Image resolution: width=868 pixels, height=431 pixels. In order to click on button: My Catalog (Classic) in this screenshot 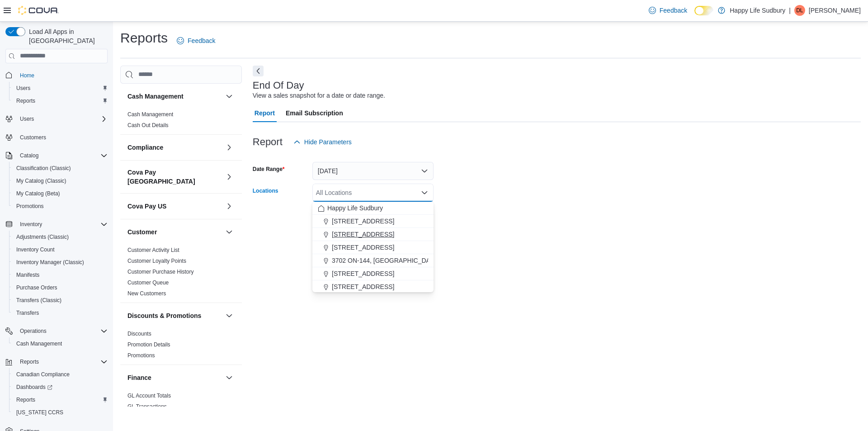, I will do `click(60, 181)`.